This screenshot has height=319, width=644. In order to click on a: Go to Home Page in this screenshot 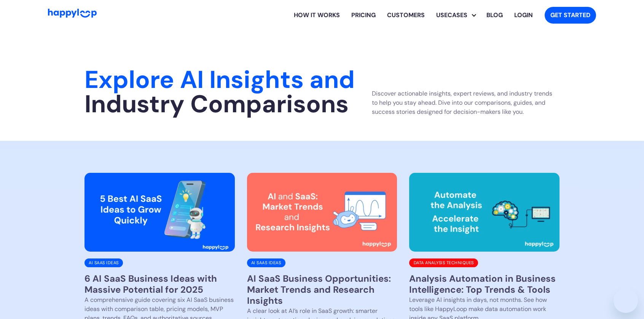, I will do `click(73, 15)`.